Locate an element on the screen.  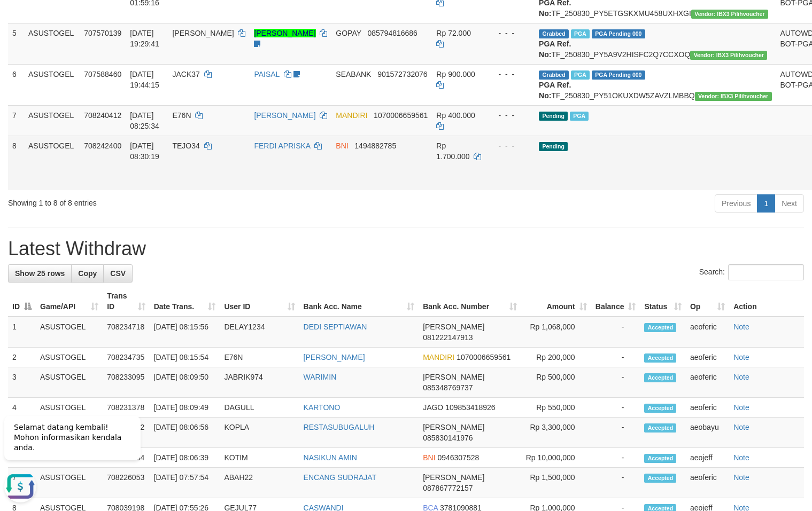
span: Copy 1494882785 to clipboard is located at coordinates (375, 146).